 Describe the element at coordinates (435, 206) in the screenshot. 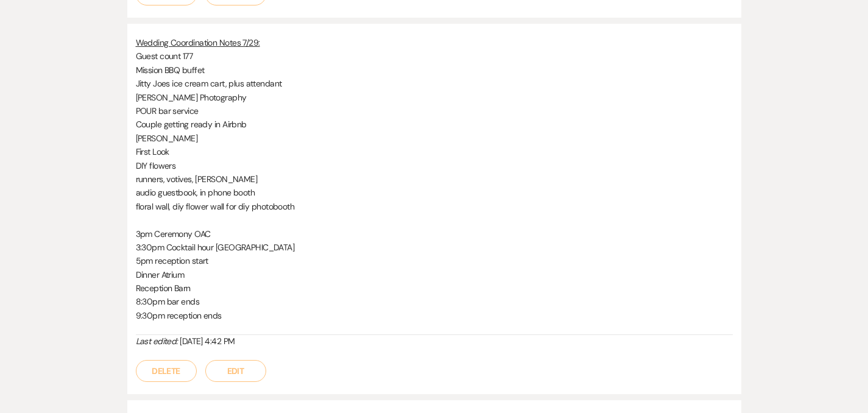

I see `p: floral wall, diy flower wall for diy photobooth` at that location.